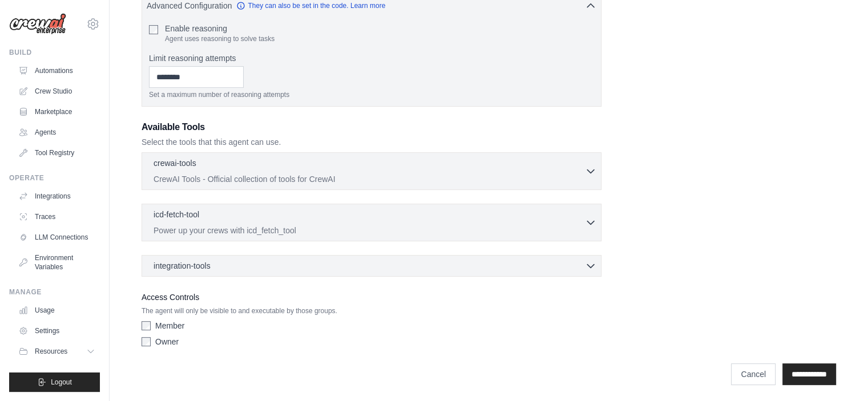 The width and height of the screenshot is (868, 401). I want to click on span: Logout, so click(61, 382).